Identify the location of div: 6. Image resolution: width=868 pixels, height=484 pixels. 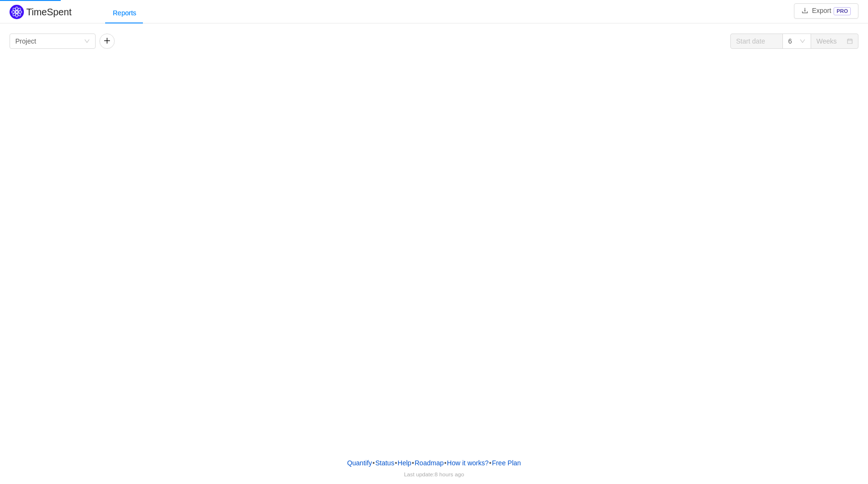
(791, 41).